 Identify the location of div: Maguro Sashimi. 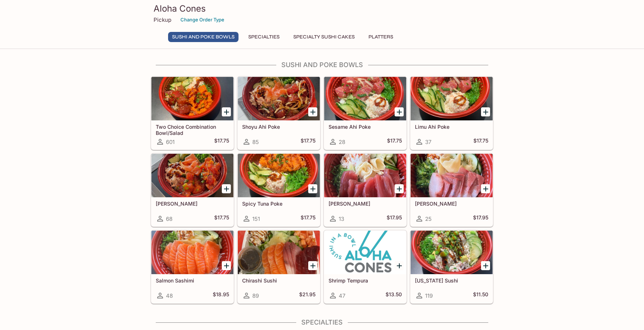
(365, 176).